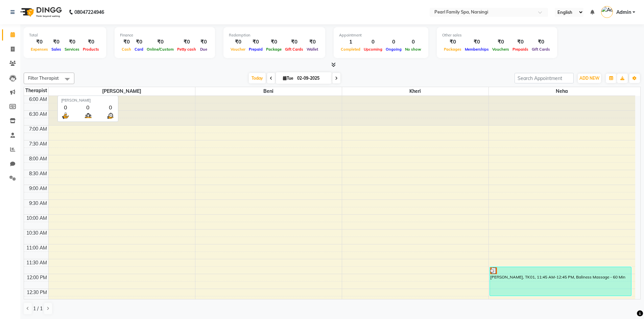  What do you see at coordinates (520, 50) in the screenshot?
I see `span: Prepaids` at bounding box center [520, 50].